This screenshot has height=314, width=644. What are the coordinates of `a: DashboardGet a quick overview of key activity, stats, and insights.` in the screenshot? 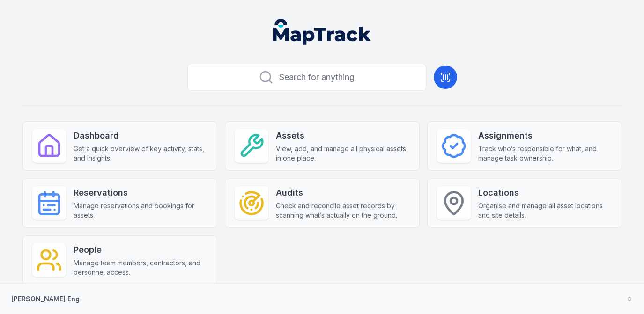 It's located at (120, 146).